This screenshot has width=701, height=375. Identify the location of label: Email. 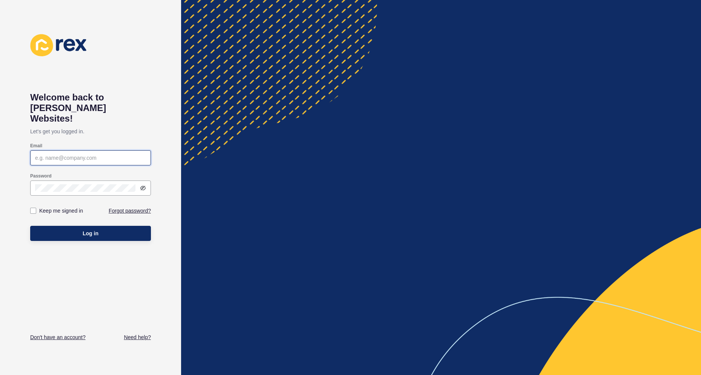
(36, 146).